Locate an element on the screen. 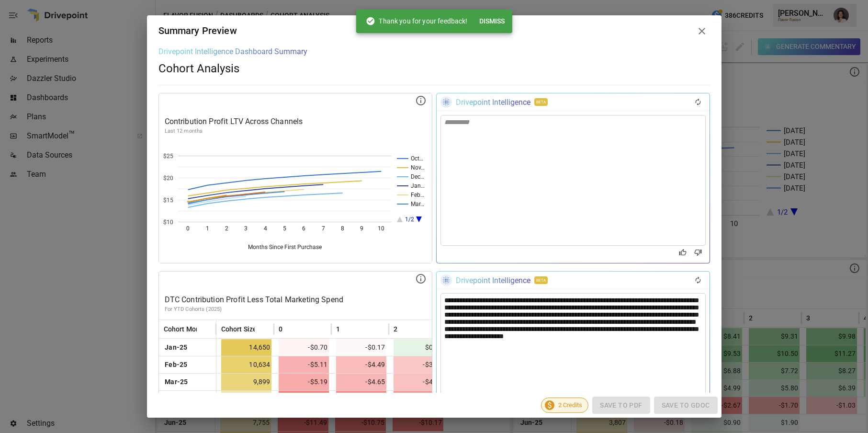 This screenshot has height=433, width=868. span: -$4.05 is located at coordinates (419, 382).